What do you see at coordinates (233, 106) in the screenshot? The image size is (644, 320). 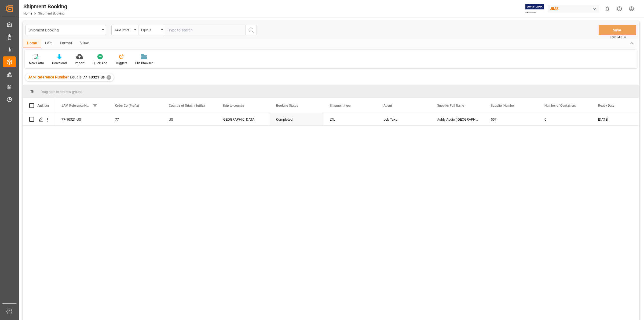 I see `span: Ship to country` at bounding box center [233, 106].